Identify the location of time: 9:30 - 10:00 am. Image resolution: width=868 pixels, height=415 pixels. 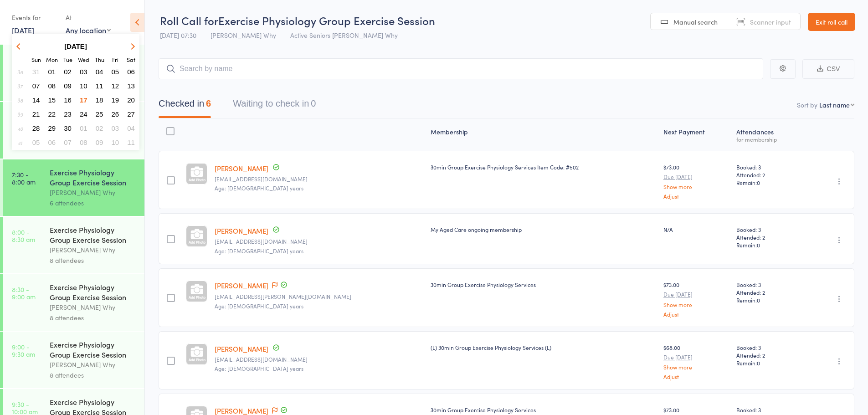
(25, 407).